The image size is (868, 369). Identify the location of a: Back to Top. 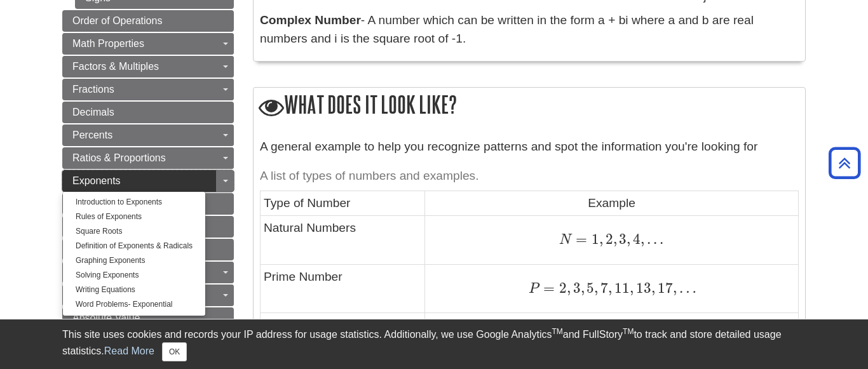
(844, 162).